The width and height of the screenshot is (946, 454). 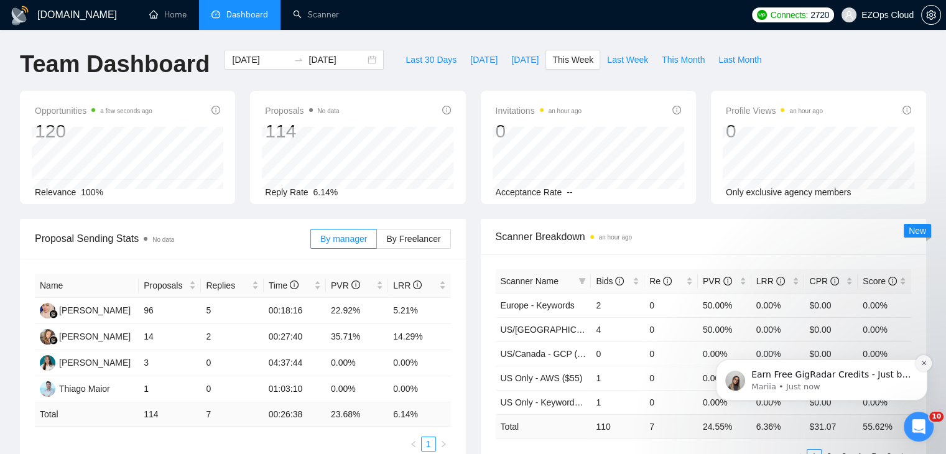 What do you see at coordinates (778, 426) in the screenshot?
I see `td: 6.36 %` at bounding box center [778, 426].